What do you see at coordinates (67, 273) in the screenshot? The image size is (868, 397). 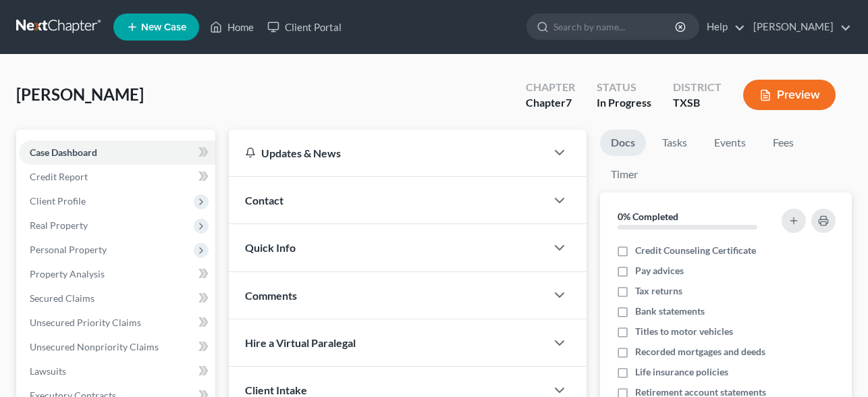 I see `span: Property Analysis` at bounding box center [67, 273].